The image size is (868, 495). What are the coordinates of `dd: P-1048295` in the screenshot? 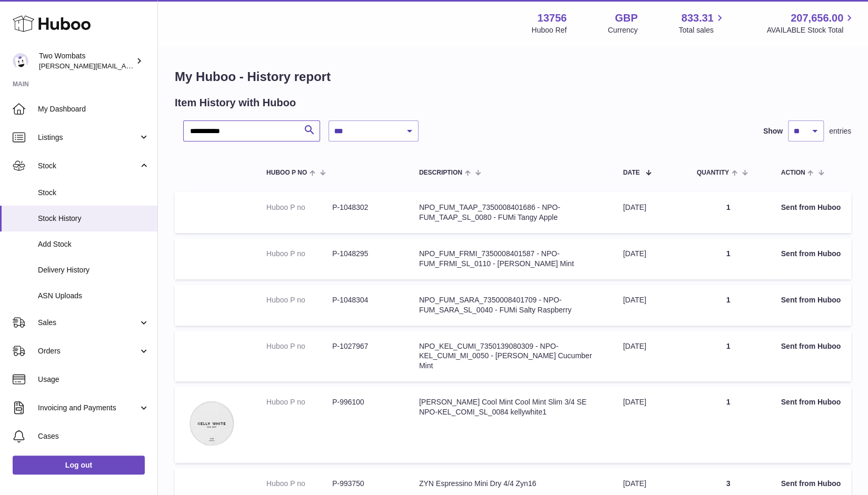 It's located at (365, 254).